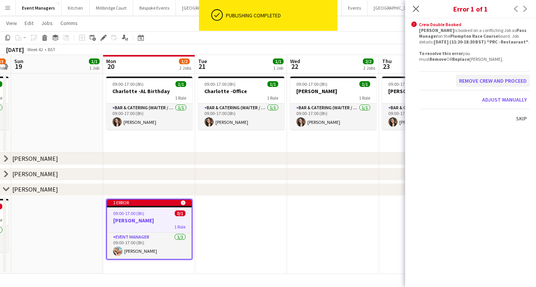  Describe the element at coordinates (280, 15) in the screenshot. I see `div: Publishing completed` at that location.